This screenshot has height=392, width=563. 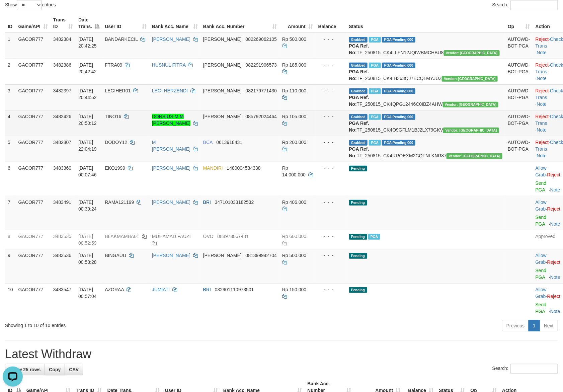 What do you see at coordinates (294, 65) in the screenshot?
I see `span: Rp 185.000` at bounding box center [294, 65].